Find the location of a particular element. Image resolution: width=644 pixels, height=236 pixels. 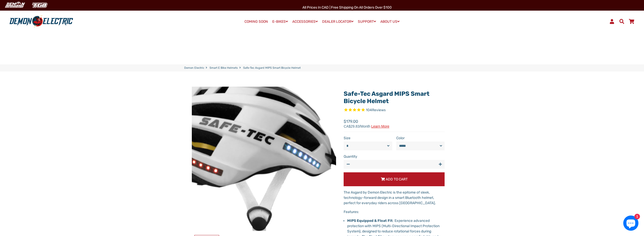

label: Quantity is located at coordinates (394, 157).